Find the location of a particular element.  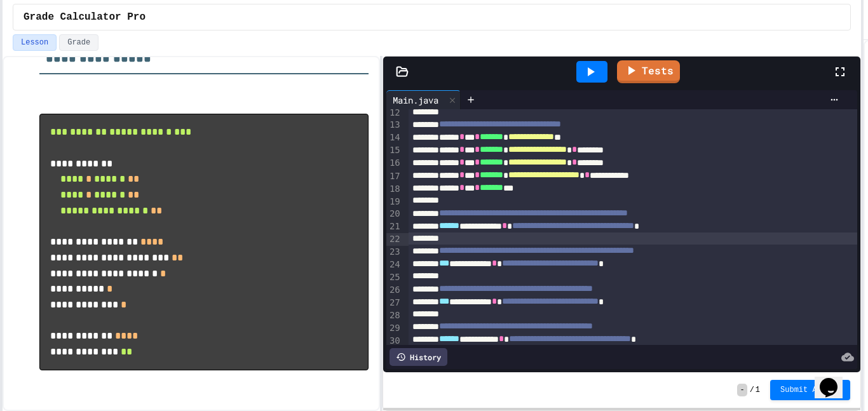

div: 13 is located at coordinates (394, 125).